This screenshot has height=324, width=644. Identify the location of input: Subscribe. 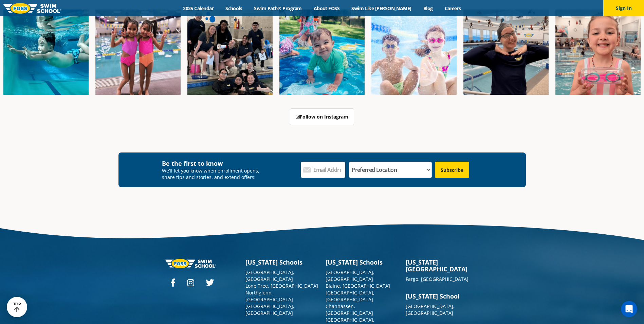
(452, 170).